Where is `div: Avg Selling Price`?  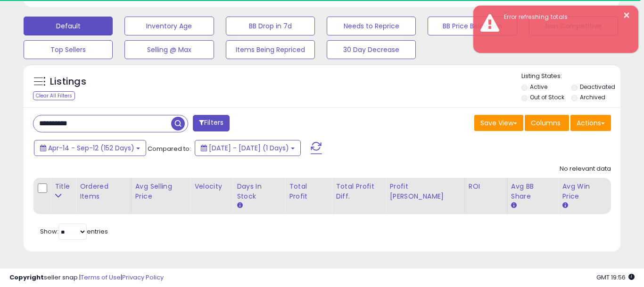
div: Avg Selling Price is located at coordinates (161, 191).